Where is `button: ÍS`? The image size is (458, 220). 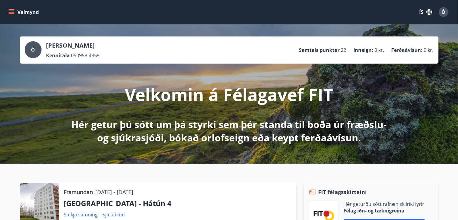 button: ÍS is located at coordinates (426, 12).